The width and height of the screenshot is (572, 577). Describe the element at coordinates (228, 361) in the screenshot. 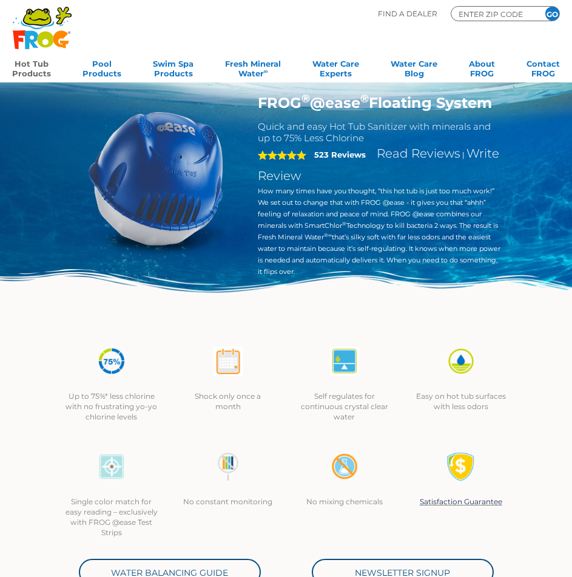

I see `img: atease-icon-shock-once` at that location.